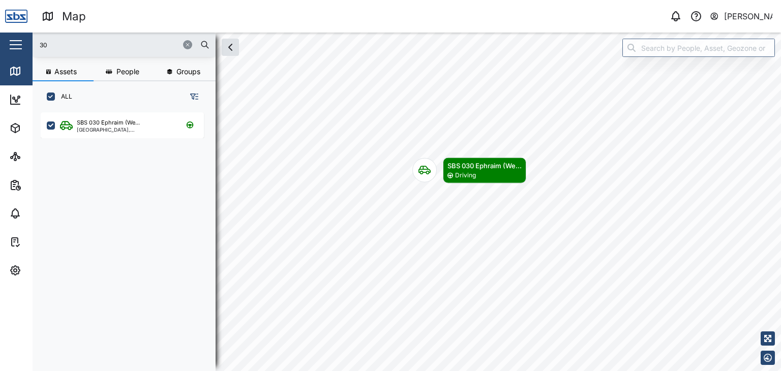 The image size is (781, 371). Describe the element at coordinates (39, 157) in the screenshot. I see `div: Sites` at that location.